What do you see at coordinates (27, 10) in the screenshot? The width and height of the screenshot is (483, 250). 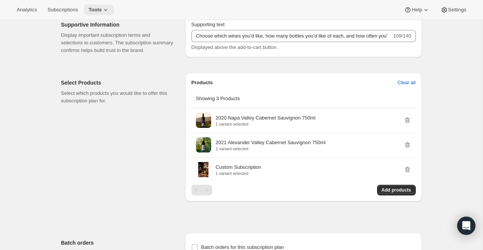 I see `button: Analytics` at bounding box center [27, 10].